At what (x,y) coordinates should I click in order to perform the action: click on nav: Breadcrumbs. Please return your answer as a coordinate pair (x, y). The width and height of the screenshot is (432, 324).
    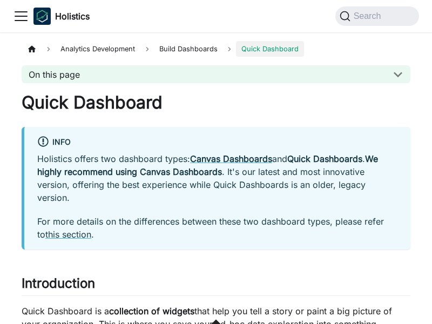
    Looking at the image, I should click on (216, 49).